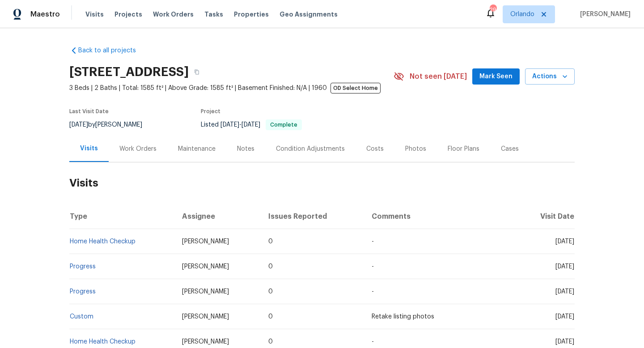 This screenshot has height=348, width=644. Describe the element at coordinates (510, 149) in the screenshot. I see `div: Cases` at that location.